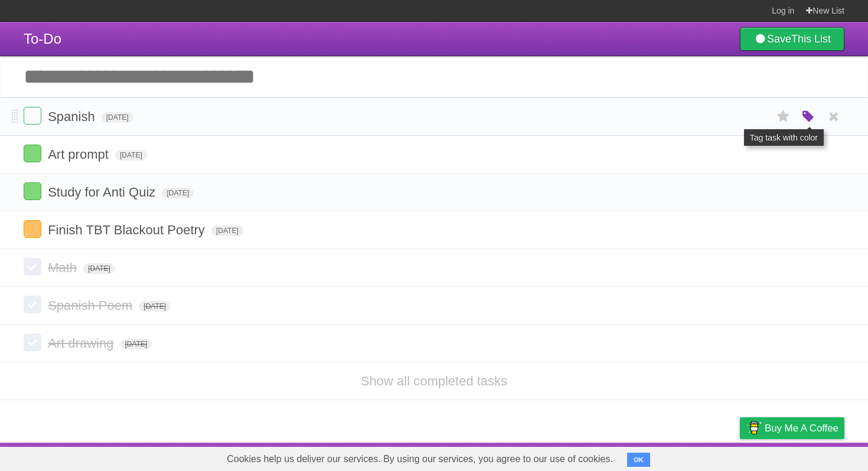 Image resolution: width=868 pixels, height=471 pixels. What do you see at coordinates (791, 39) in the screenshot?
I see `a: SaveThis List` at bounding box center [791, 39].